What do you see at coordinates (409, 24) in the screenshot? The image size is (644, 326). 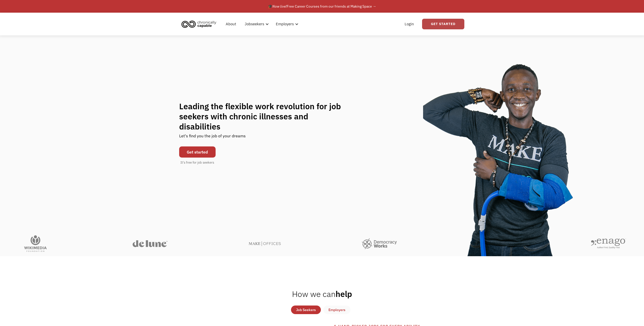 I see `a: Login` at bounding box center [409, 24].